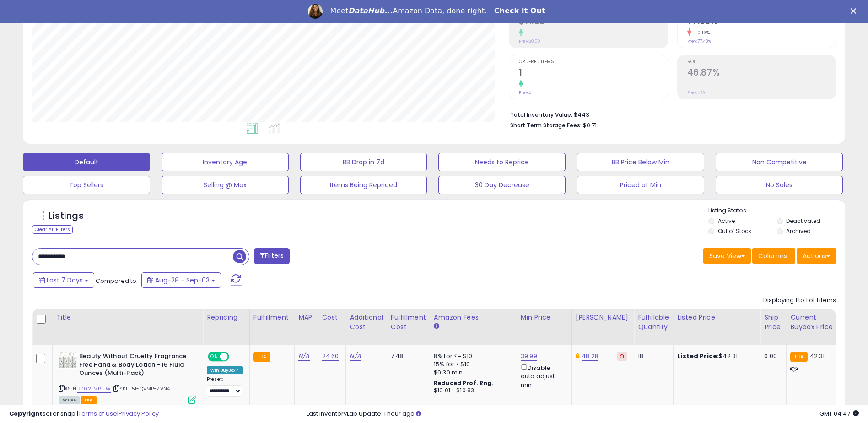 The image size is (868, 423). I want to click on b: Listed Price:, so click(697, 356).